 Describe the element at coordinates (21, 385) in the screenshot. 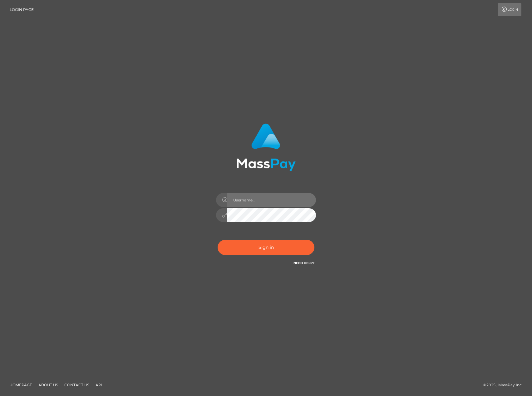

I see `a: Homepage` at that location.